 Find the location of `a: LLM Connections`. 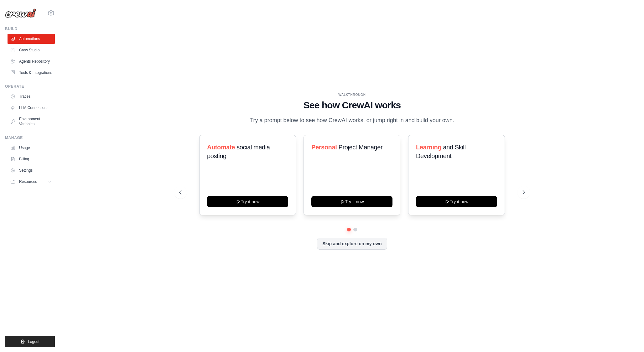

a: LLM Connections is located at coordinates (31, 108).